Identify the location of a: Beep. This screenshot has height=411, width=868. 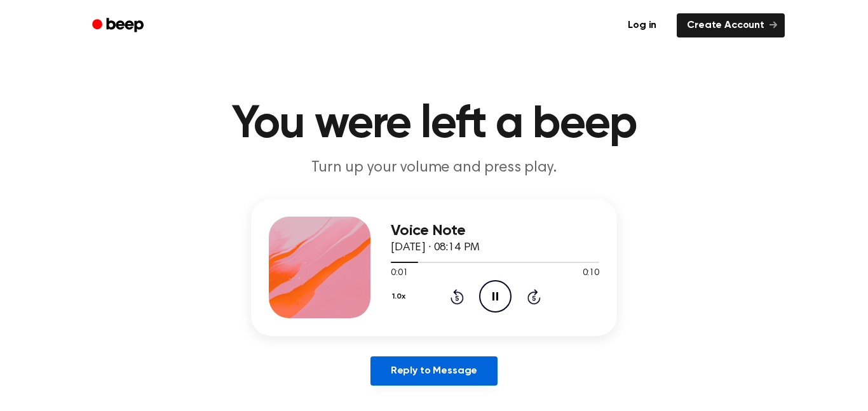
(119, 25).